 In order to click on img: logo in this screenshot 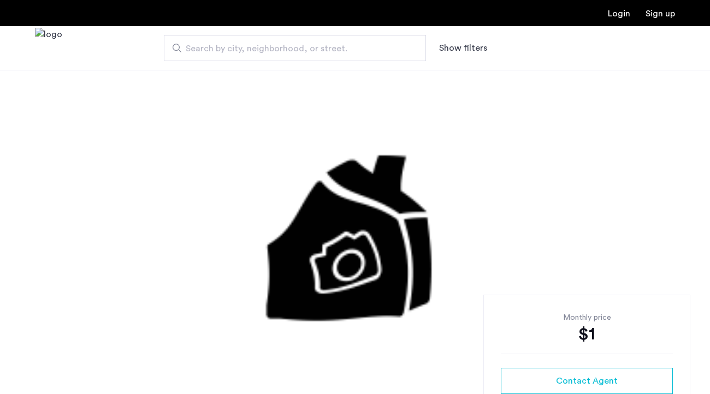, I will do `click(49, 48)`.